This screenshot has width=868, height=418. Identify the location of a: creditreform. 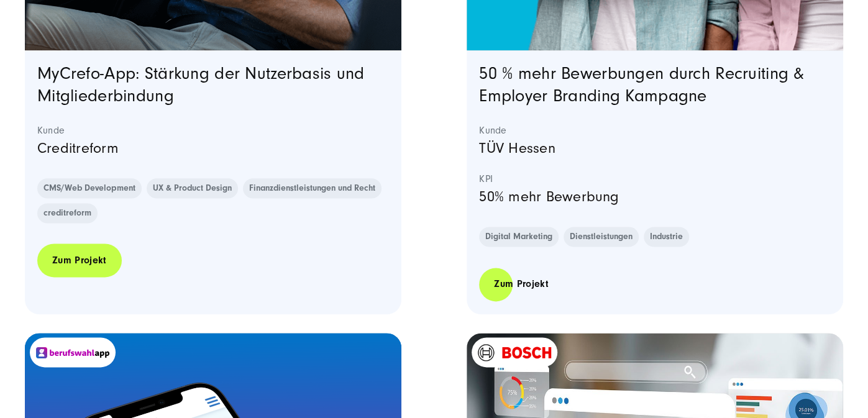
(67, 213).